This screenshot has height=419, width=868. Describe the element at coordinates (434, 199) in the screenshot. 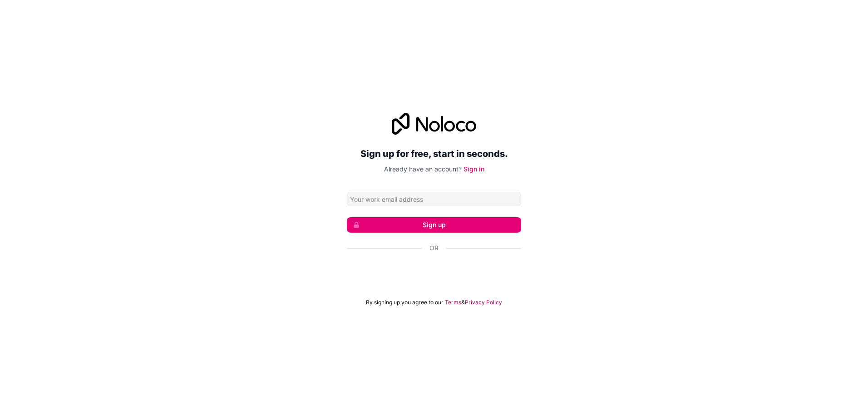

I see `input: Email address` at that location.